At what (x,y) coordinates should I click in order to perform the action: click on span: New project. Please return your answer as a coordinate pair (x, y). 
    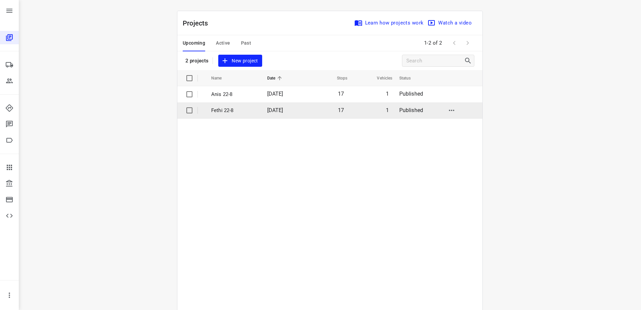
    Looking at the image, I should click on (240, 61).